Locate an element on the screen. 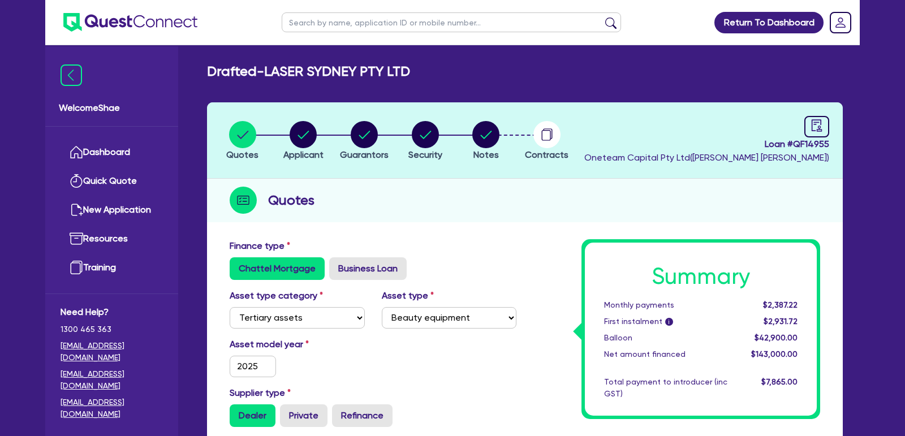 The height and width of the screenshot is (436, 905). h2: Drafted - LASER SYDNEY PTY LTD is located at coordinates (308, 71).